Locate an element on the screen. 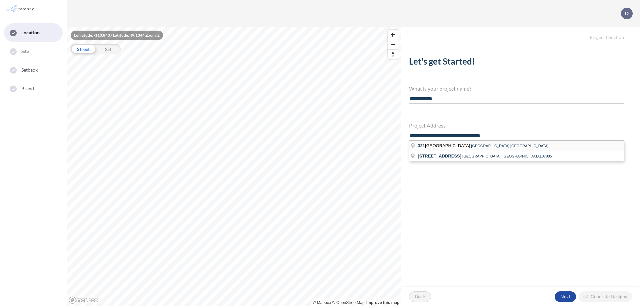  img: Parafin is located at coordinates (21, 9).